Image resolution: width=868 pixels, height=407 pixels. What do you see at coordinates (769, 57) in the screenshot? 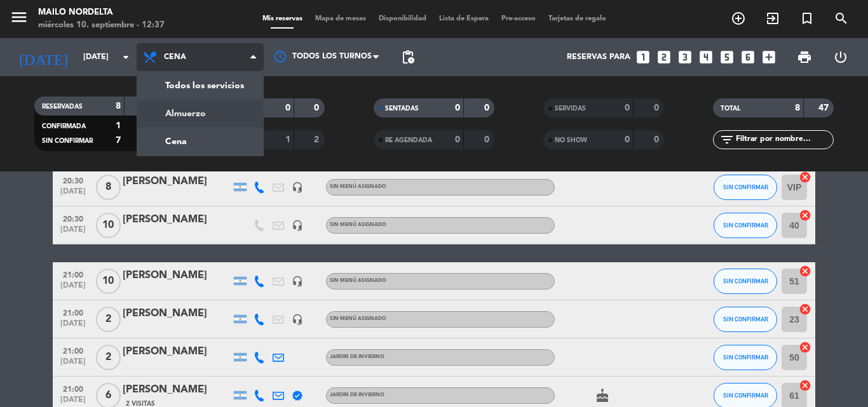
I see `i: add_box` at bounding box center [769, 57].